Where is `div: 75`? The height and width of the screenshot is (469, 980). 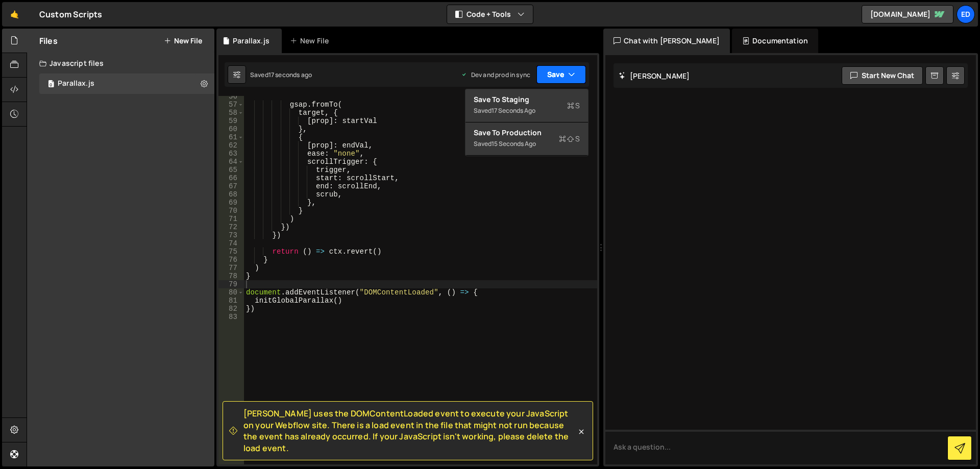 div: 75 is located at coordinates (232, 252).